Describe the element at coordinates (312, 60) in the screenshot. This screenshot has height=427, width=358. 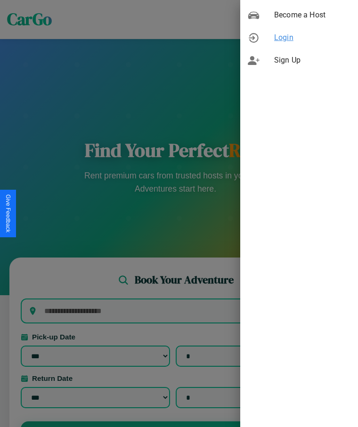
I see `span: Sign Up` at that location.